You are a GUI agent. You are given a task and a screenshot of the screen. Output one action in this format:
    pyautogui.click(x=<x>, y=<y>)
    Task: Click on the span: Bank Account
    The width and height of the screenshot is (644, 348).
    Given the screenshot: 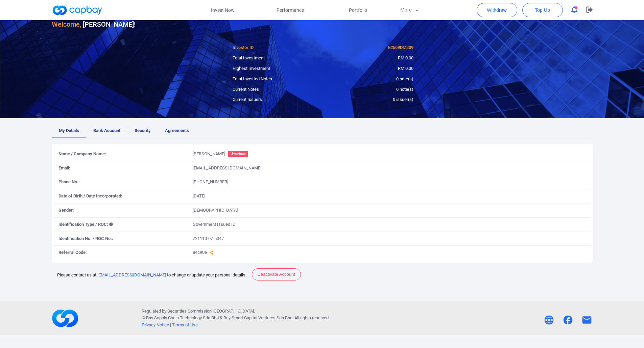 What is the action you would take?
    pyautogui.click(x=107, y=131)
    